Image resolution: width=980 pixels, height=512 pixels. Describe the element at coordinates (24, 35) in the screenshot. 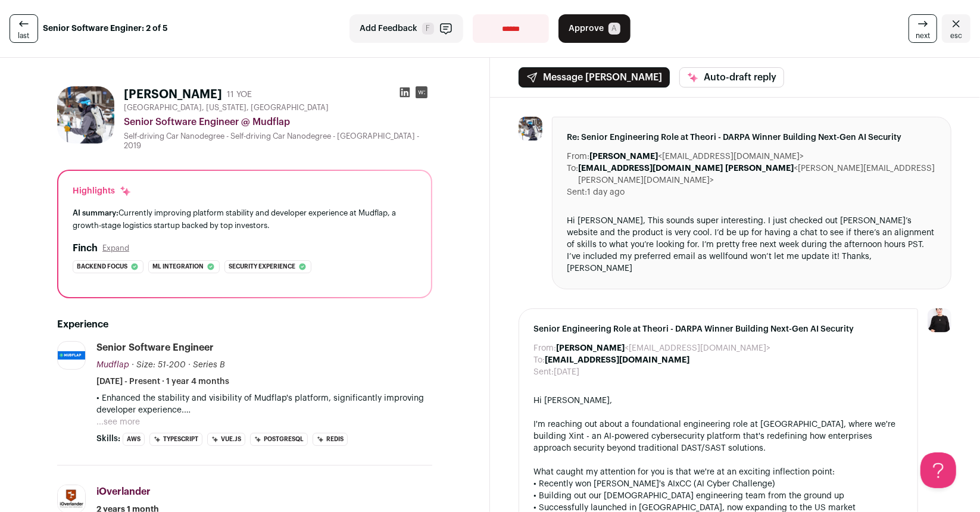

I see `span: last` at that location.